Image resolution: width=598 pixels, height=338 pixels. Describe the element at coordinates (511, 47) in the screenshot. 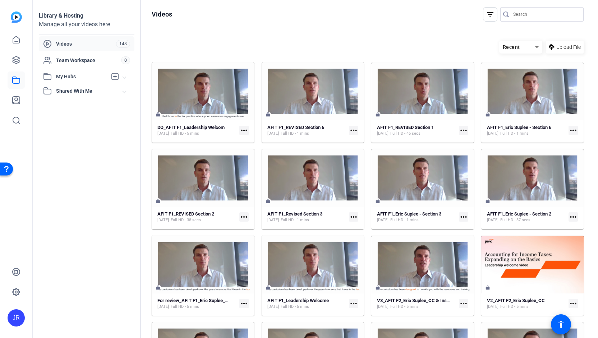

I see `span: Recent` at that location.